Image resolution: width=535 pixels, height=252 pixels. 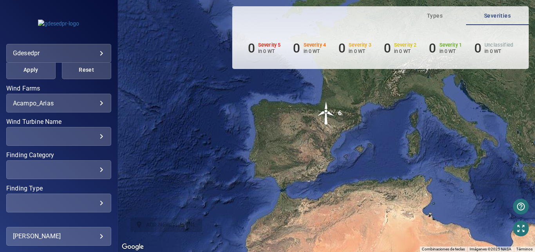 I want to click on h6: Unclassified, so click(x=499, y=45).